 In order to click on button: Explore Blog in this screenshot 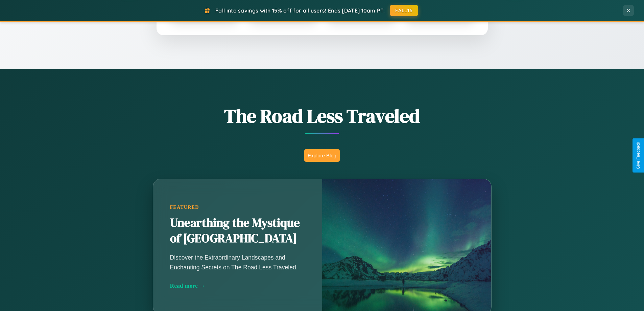, I will do `click(322, 155)`.